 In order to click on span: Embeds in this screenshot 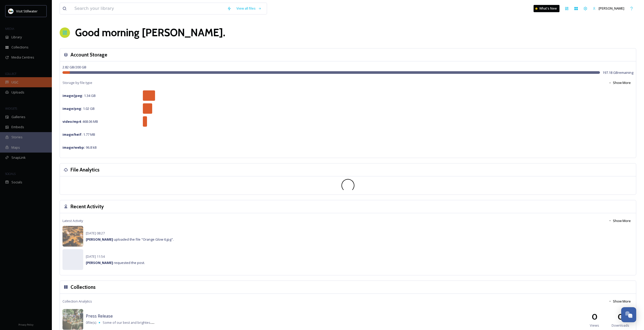, I will do `click(18, 127)`.